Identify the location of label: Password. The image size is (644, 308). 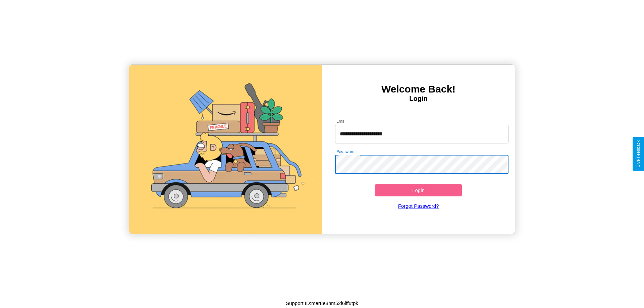
(345, 152).